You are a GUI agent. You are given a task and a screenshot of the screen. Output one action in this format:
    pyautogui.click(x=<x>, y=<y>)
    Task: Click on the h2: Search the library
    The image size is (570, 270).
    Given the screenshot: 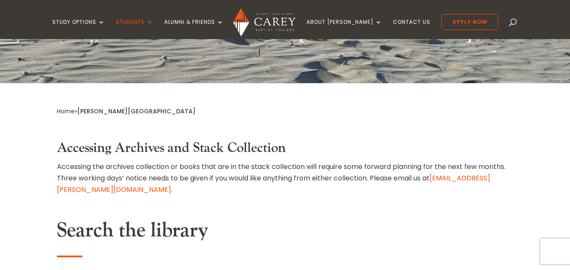 What is the action you would take?
    pyautogui.click(x=285, y=232)
    